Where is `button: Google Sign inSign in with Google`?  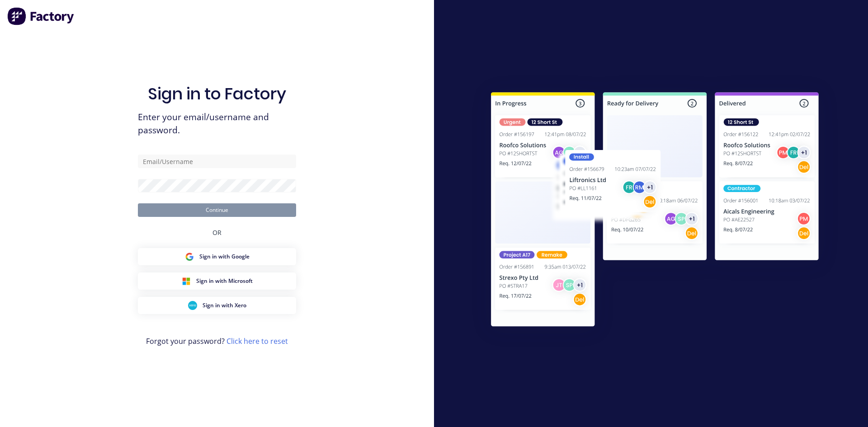 button: Google Sign inSign in with Google is located at coordinates (217, 257).